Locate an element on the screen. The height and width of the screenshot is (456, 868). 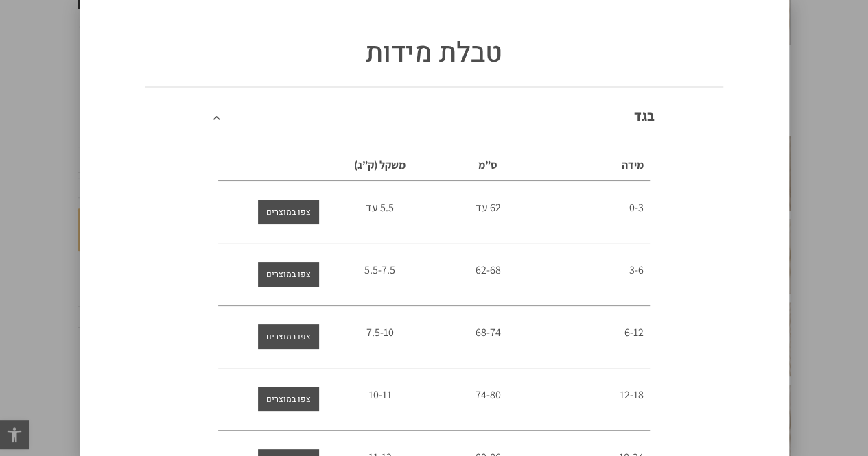
span: 62 עד is located at coordinates (488, 207).